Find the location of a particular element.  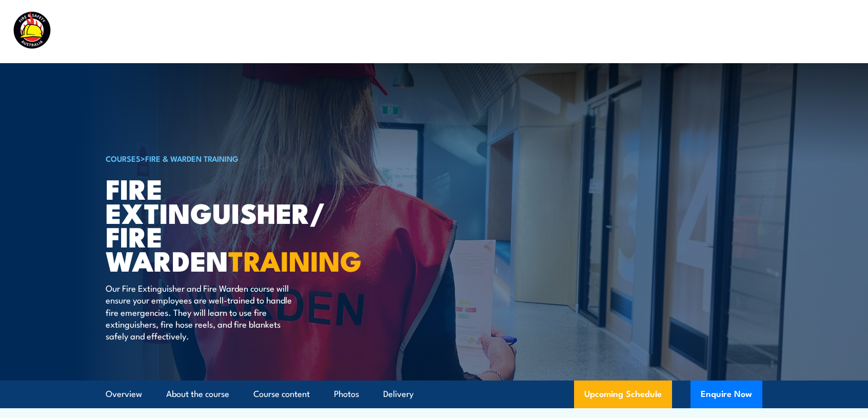

a: Fire & Warden Training is located at coordinates (191, 158).